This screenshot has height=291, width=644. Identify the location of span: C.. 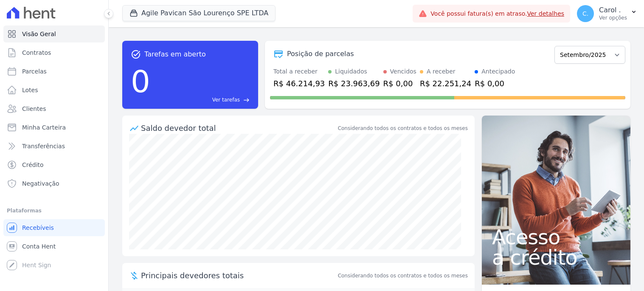
(585, 14).